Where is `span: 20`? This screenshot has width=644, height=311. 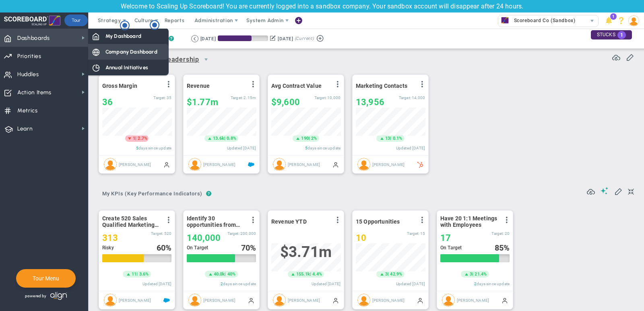 span: 20 is located at coordinates (507, 233).